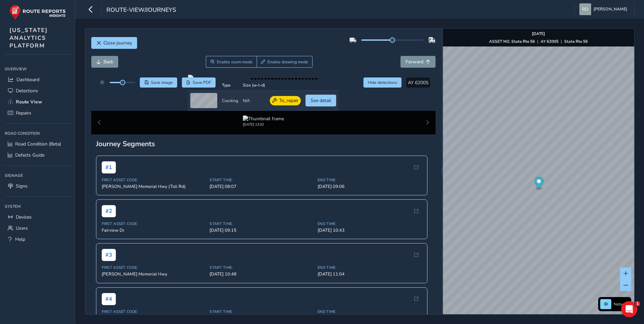 The image size is (644, 324). Describe the element at coordinates (37, 91) in the screenshot. I see `a: Detections` at that location.